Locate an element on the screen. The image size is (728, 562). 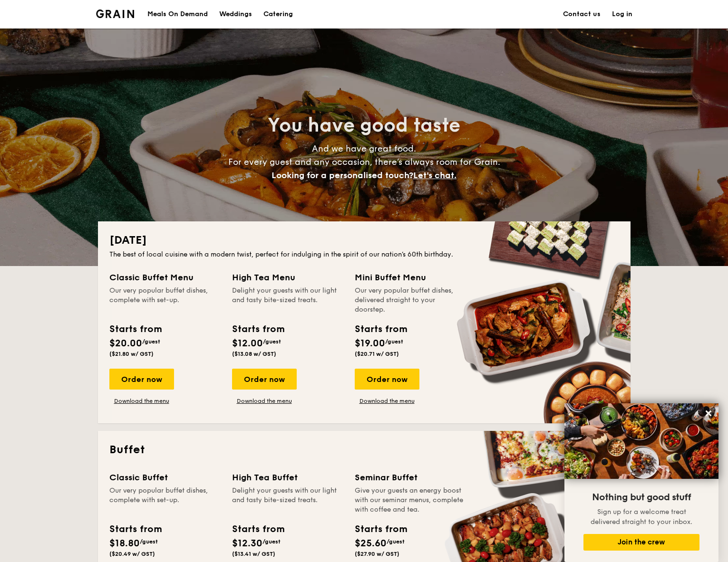
div: Give your guests an energy boost with our seminar menus, complete with coffee and tea. is located at coordinates (410, 500).